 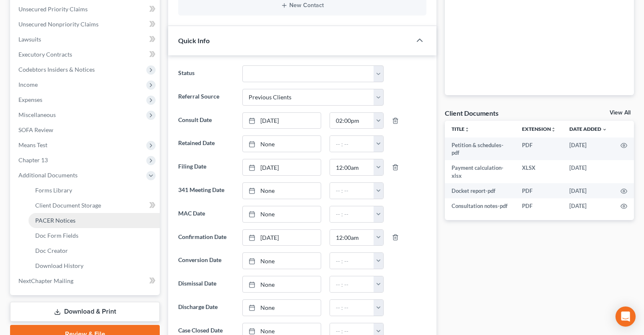 What do you see at coordinates (94, 266) in the screenshot?
I see `a: Download History` at bounding box center [94, 266].